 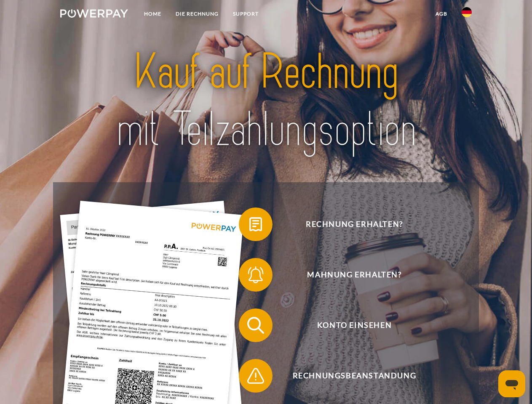 What do you see at coordinates (256, 375) in the screenshot?
I see `img: qb_warning.svg` at bounding box center [256, 375].